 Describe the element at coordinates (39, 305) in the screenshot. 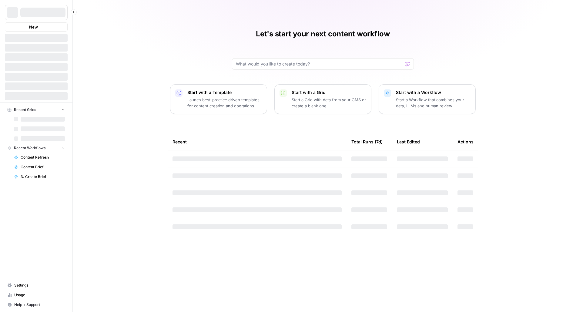

I see `span: Help + Support` at that location.